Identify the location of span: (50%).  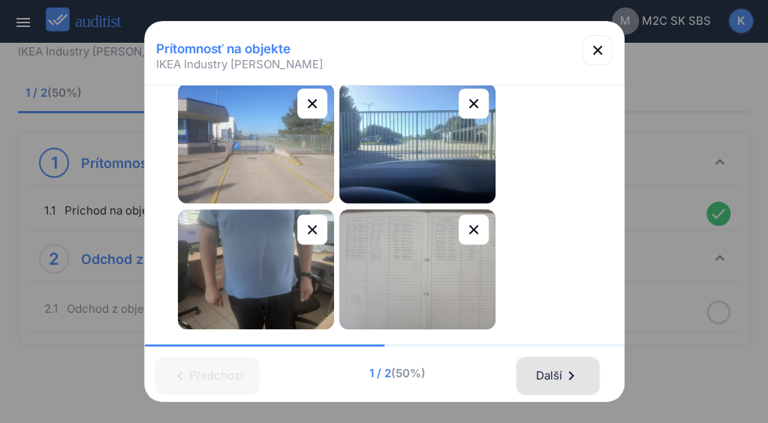
(408, 373).